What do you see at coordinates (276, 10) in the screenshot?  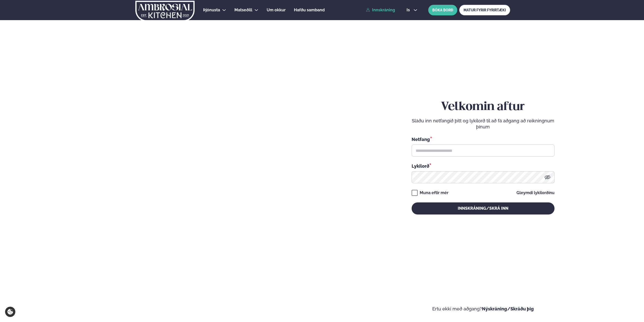 I see `a: Um okkur` at bounding box center [276, 10].